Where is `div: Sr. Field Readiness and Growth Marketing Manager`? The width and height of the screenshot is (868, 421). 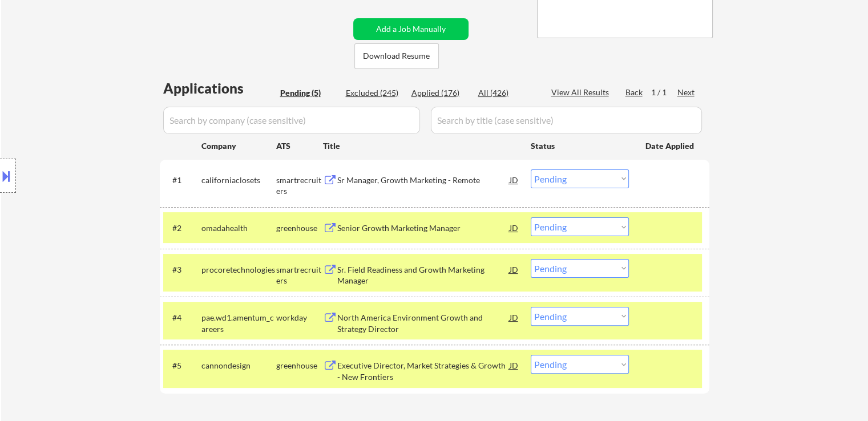
div: Sr. Field Readiness and Growth Marketing Manager is located at coordinates (423, 275).